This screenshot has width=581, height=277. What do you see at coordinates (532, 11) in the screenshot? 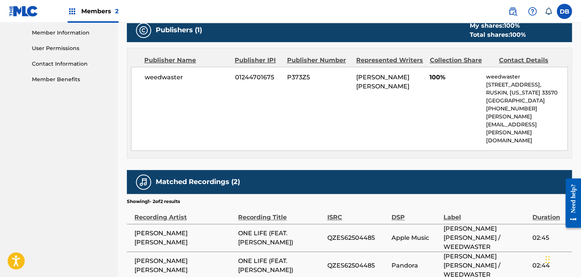
I see `img: help` at bounding box center [532, 11].